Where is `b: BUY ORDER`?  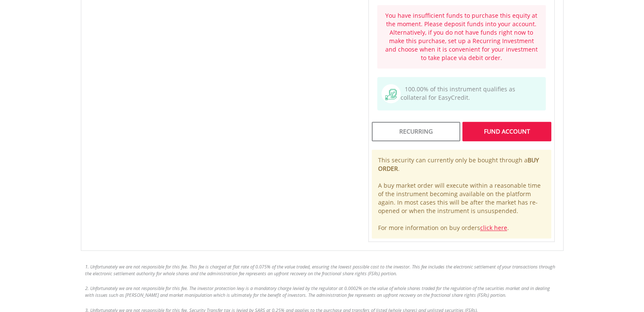 b: BUY ORDER is located at coordinates (459, 164).